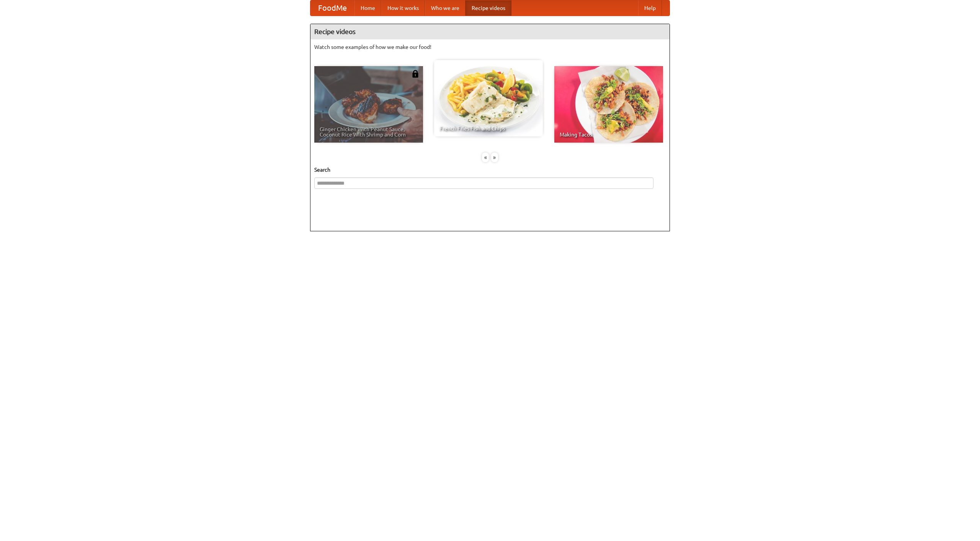 The image size is (980, 541). I want to click on span: French Fries Fish and Chips, so click(488, 128).